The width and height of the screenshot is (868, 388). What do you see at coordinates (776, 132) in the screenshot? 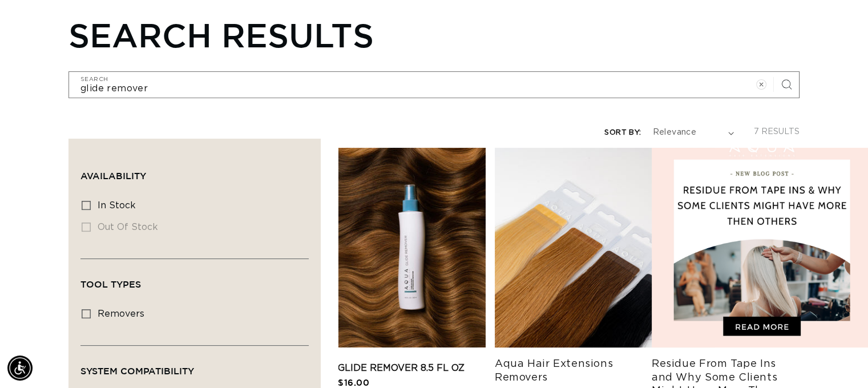
I see `span: 7 results` at bounding box center [776, 132].